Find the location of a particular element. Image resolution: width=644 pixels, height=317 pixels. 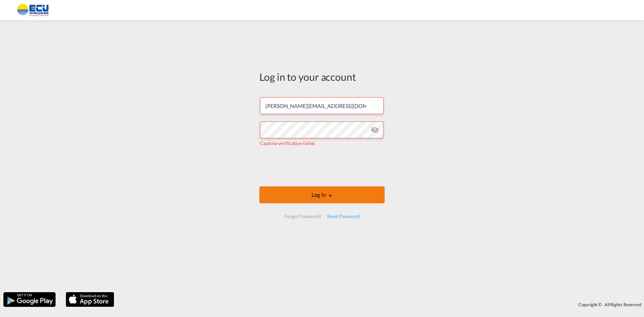

img: google.png is located at coordinates (29, 299).